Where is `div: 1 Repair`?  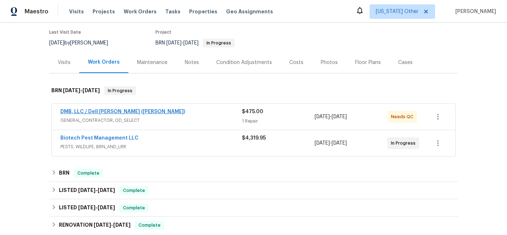
div: 1 Repair is located at coordinates (278, 121).